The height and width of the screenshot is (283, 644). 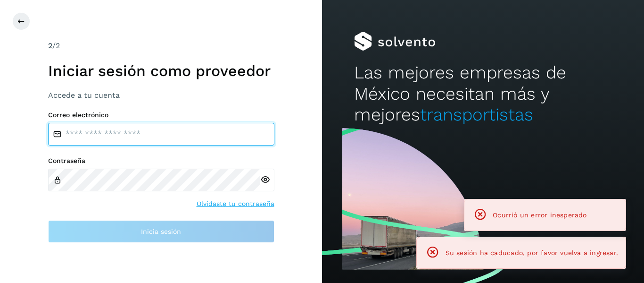 I want to click on span: Inicia sesión, so click(x=161, y=231).